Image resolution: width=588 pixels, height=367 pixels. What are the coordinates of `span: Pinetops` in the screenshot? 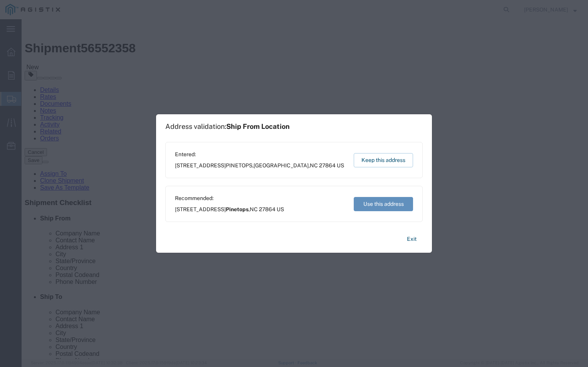 It's located at (237, 209).